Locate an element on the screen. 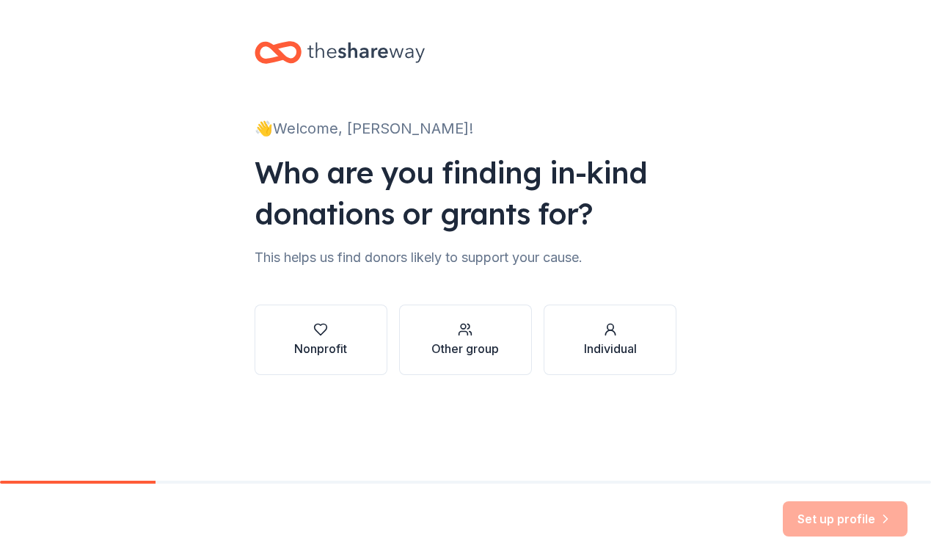  div: Who are you finding in-kind donations or grants for? is located at coordinates (466, 193).